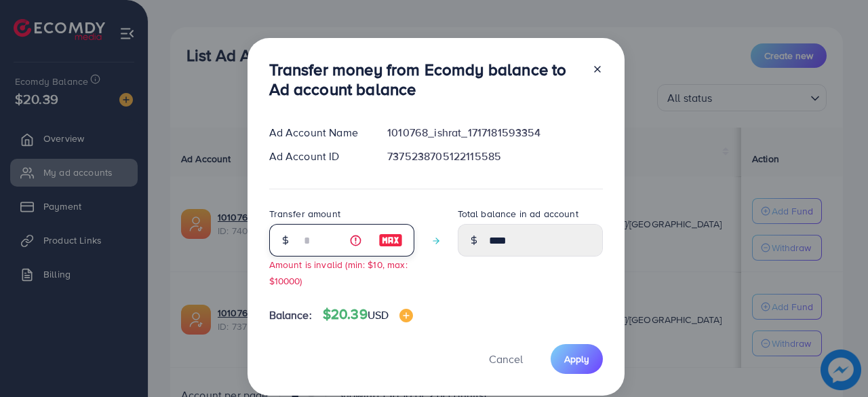 The image size is (868, 397). Describe the element at coordinates (317, 133) in the screenshot. I see `div: Ad Account Name` at that location.